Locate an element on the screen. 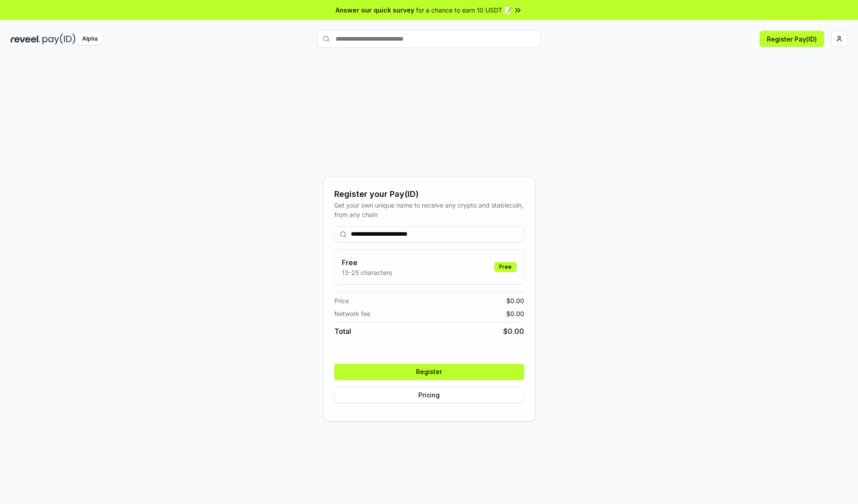  span: Price is located at coordinates (342, 300).